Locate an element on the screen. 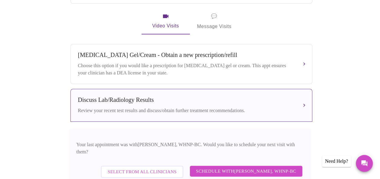 The image size is (380, 179). button: Messages is located at coordinates (364, 164).